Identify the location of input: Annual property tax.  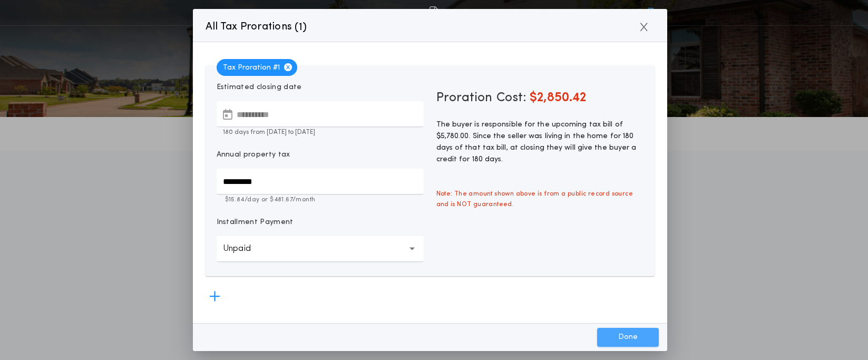
(320, 181).